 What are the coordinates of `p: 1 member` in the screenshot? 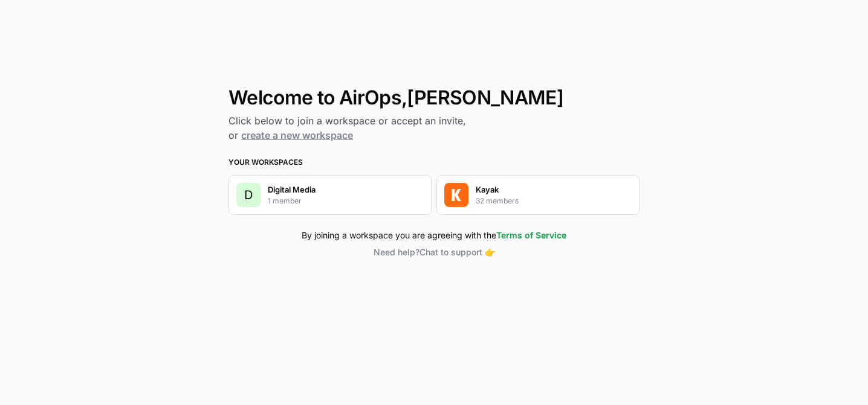 It's located at (285, 201).